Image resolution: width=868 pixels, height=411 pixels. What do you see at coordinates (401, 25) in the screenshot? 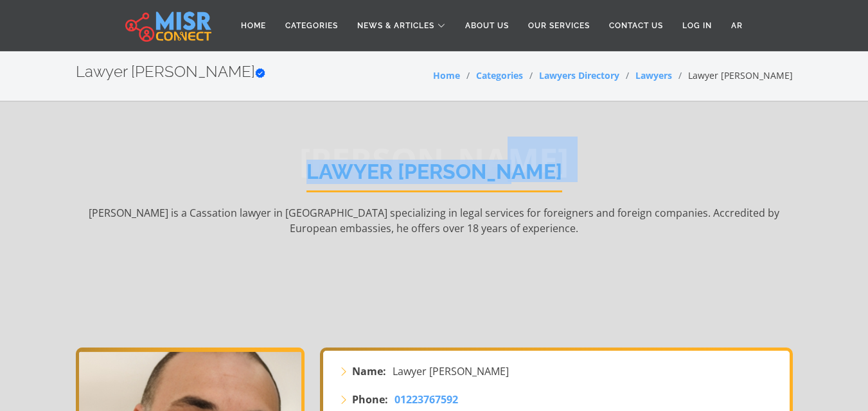
I see `a: News & Articles` at bounding box center [401, 25].